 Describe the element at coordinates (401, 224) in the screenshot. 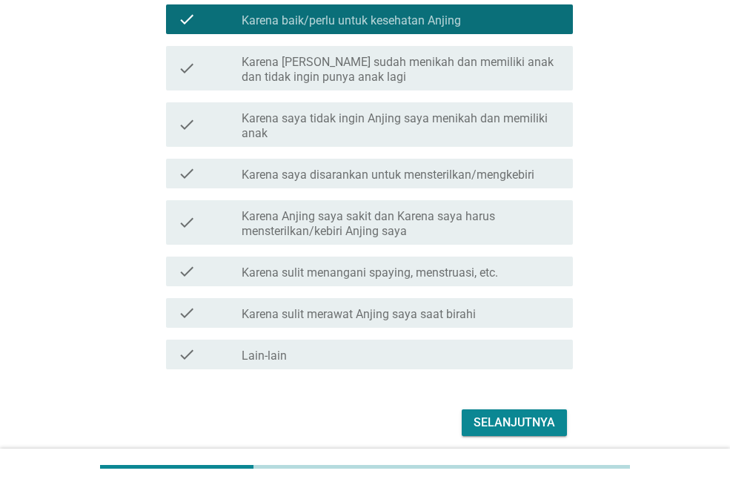

I see `label: Karena Anjing saya sakit dan Karena saya harus mensterilkan/kebiri Anjing saya` at that location.